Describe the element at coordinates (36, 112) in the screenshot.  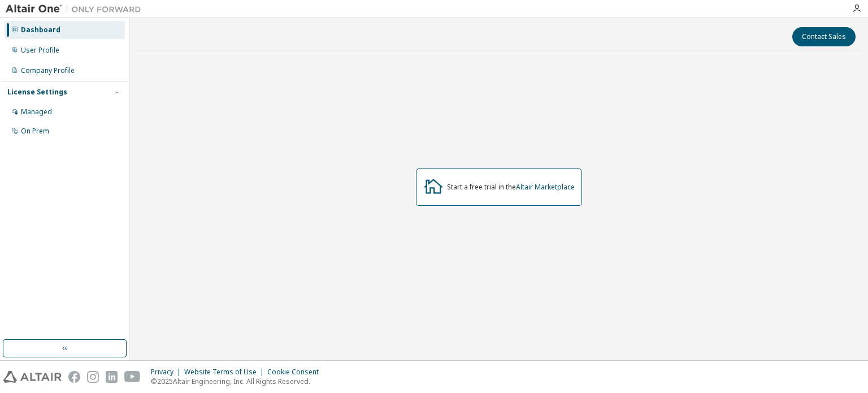
I see `div: Managed` at that location.